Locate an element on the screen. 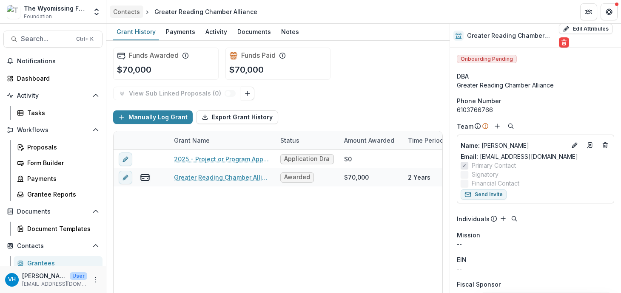 This screenshot has height=293, width=621. button: Deletes is located at coordinates (605, 145).